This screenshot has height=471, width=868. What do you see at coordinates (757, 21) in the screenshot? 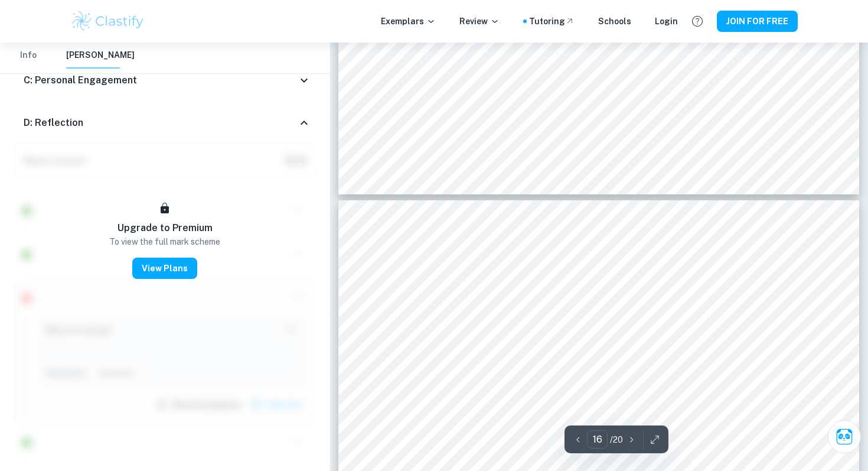
I see `a: JOIN FOR FREE` at bounding box center [757, 21].